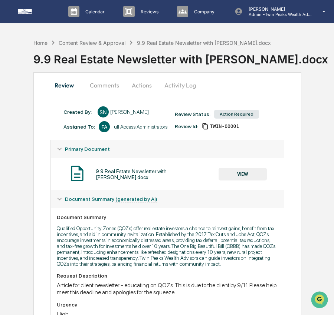 The image size is (334, 315). What do you see at coordinates (167, 305) in the screenshot?
I see `div: Urgency` at bounding box center [167, 305].